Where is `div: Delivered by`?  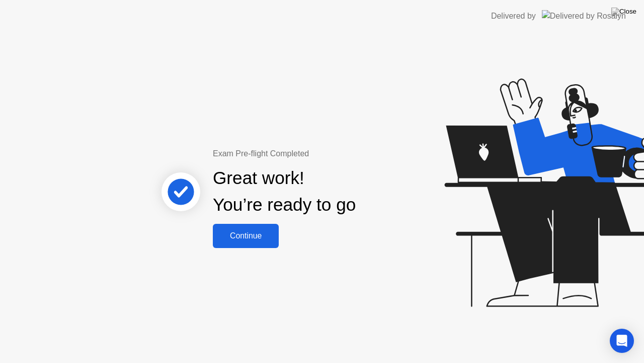
div: Delivered by is located at coordinates (513, 16).